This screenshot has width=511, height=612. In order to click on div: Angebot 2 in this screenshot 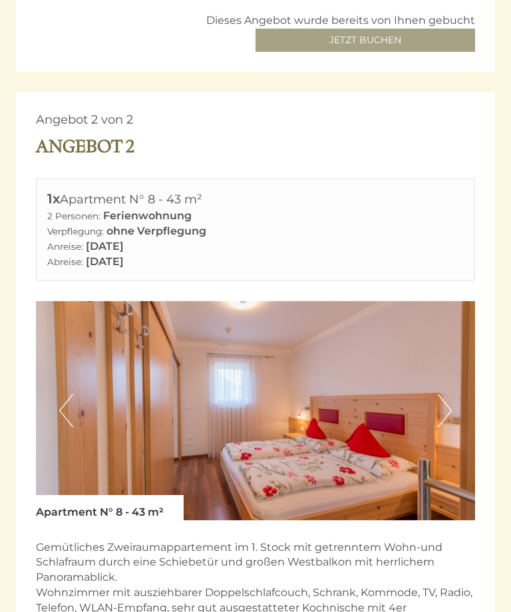, I will do `click(85, 146)`.